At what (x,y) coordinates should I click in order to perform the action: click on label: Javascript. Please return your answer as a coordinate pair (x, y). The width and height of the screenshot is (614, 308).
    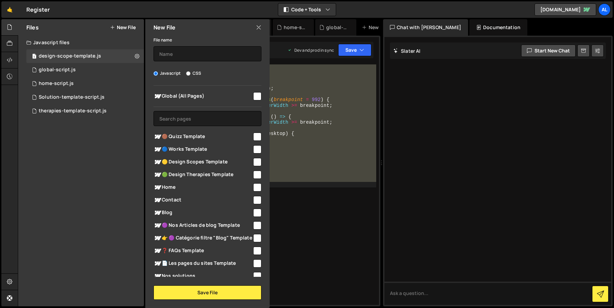
    Looking at the image, I should click on (167, 73).